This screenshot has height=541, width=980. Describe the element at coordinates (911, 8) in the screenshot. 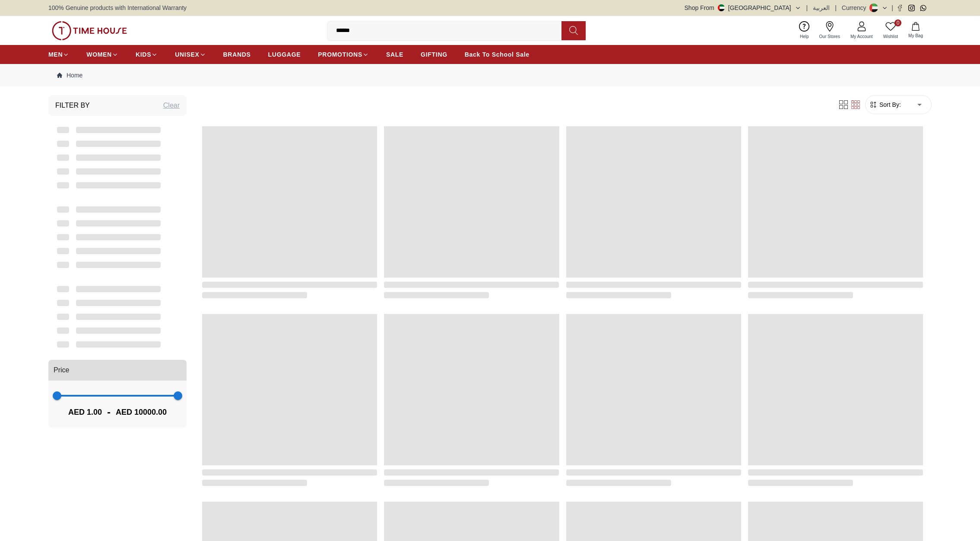

I see `a: Instagram` at that location.